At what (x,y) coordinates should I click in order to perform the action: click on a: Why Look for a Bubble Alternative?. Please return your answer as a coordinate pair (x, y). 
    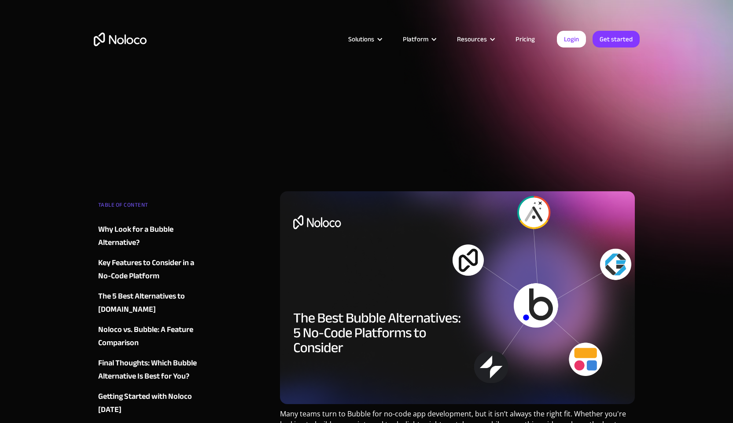
    Looking at the image, I should click on (151, 236).